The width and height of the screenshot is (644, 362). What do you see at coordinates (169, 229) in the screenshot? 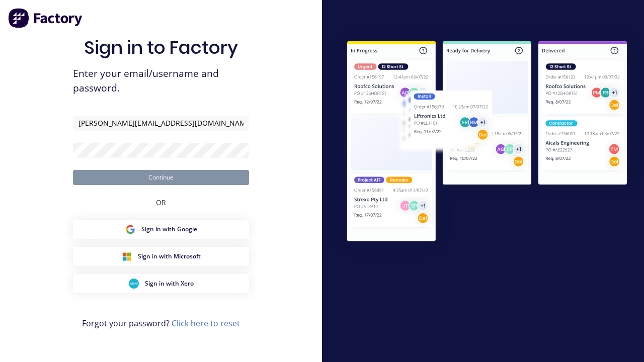
I see `span: Sign in with Google` at bounding box center [169, 229].